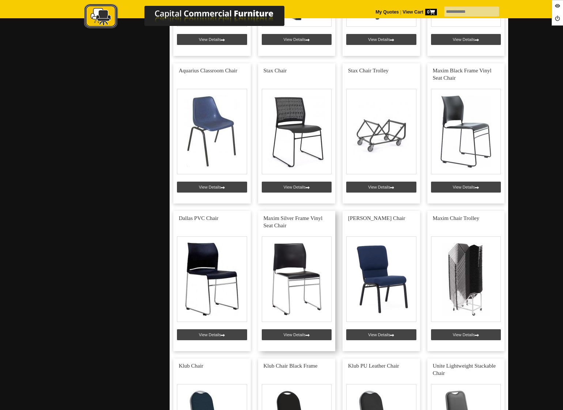 The width and height of the screenshot is (563, 410). I want to click on span: 0, so click(431, 12).